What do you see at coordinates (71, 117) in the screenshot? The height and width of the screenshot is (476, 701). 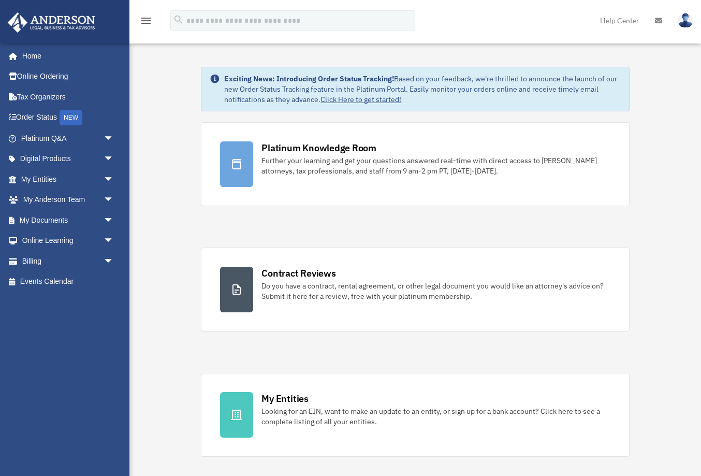 I see `div: NEW` at bounding box center [71, 117].